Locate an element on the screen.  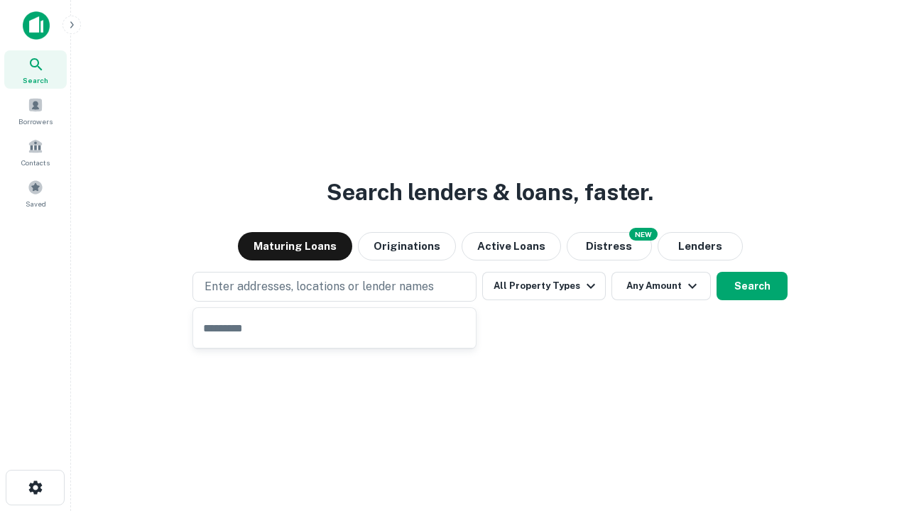
p: Enter addresses, locations or lender names is located at coordinates (319, 287).